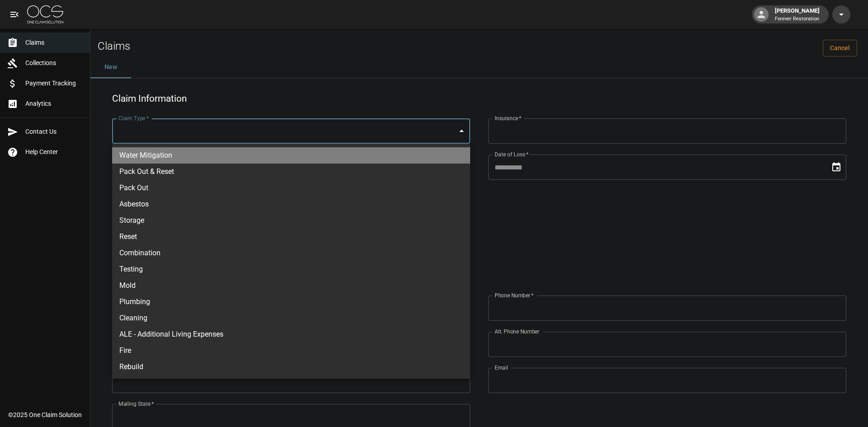  What do you see at coordinates (291, 204) in the screenshot?
I see `li: Asbestos` at bounding box center [291, 204].